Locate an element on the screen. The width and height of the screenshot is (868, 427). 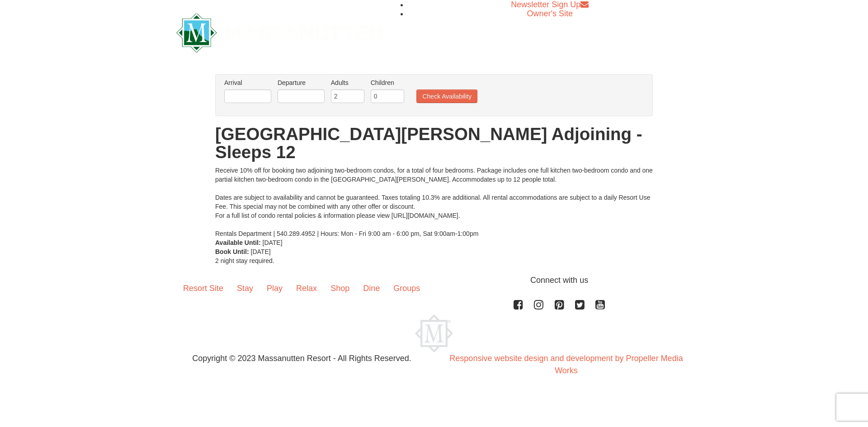
a: Play is located at coordinates (275, 288).